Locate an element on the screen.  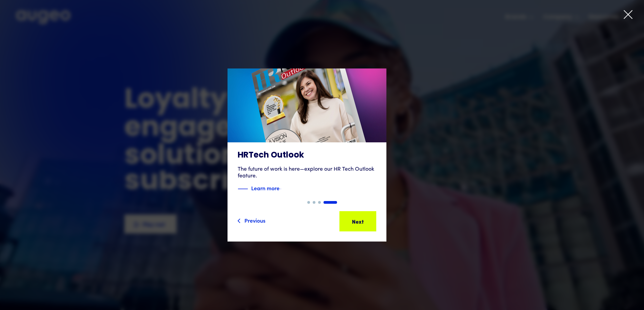
div: Show slide 2 of 4 is located at coordinates (314, 202).